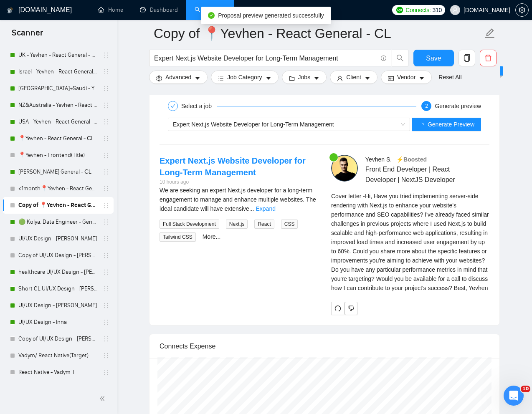 Image resolution: width=532 pixels, height=414 pixels. I want to click on span: check-circle, so click(211, 15).